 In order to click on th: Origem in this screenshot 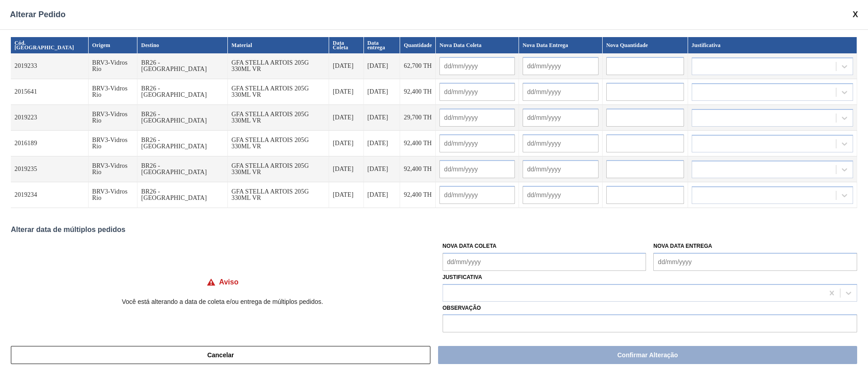, I will do `click(113, 45)`.